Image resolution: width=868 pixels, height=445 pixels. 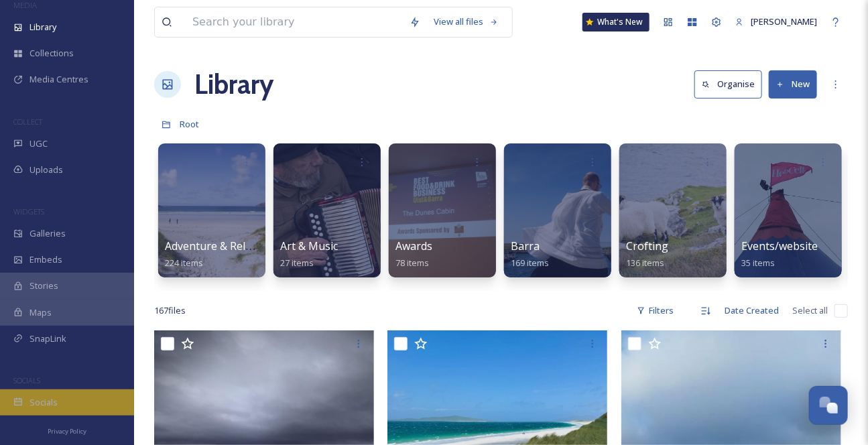 I want to click on span: Events/website, so click(x=780, y=246).